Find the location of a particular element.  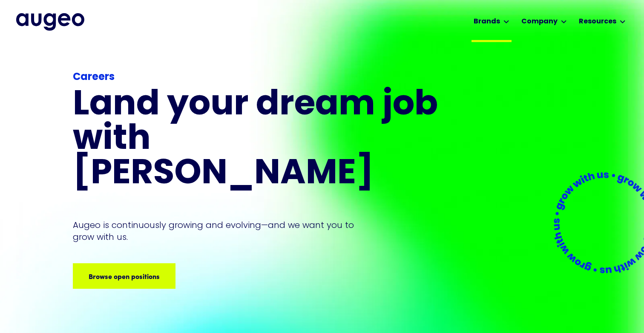

div: Resources is located at coordinates (597, 22).